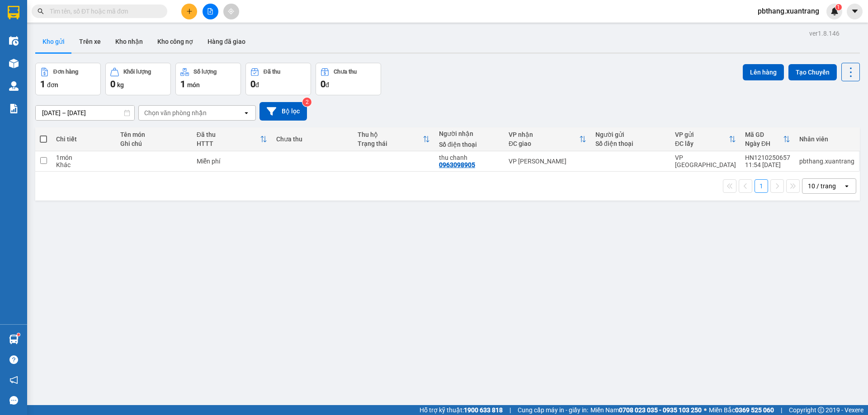 Image resolution: width=868 pixels, height=415 pixels. What do you see at coordinates (13, 108) in the screenshot?
I see `img: solution-icon` at bounding box center [13, 108].